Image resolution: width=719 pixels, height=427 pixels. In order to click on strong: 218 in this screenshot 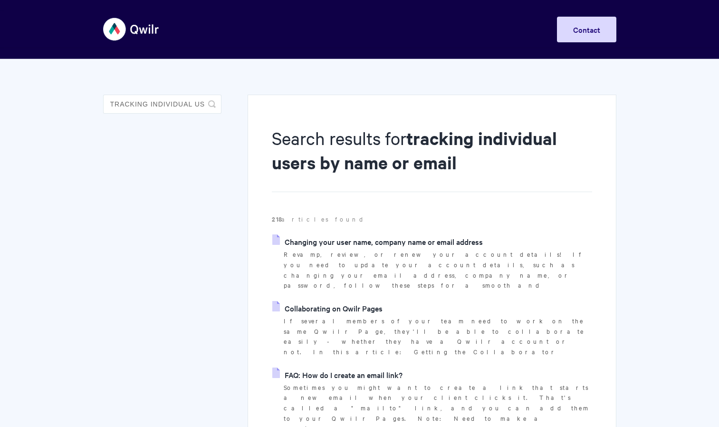, I will do `click(277, 219)`.